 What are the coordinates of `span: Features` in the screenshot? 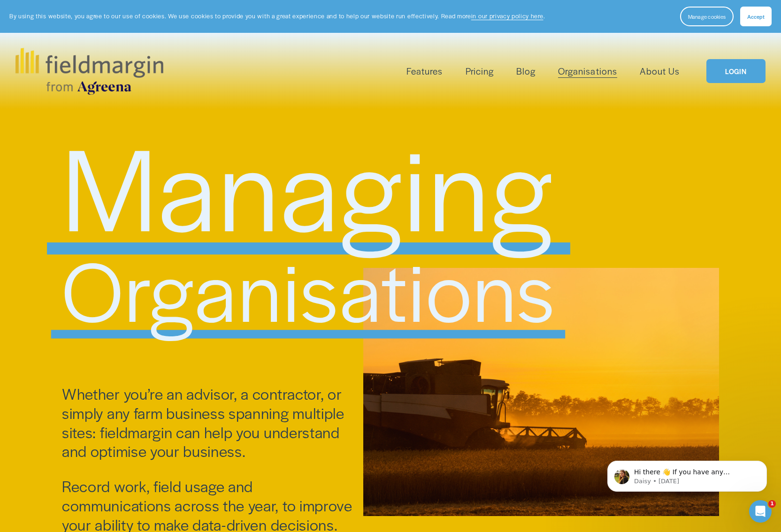 It's located at (424, 71).